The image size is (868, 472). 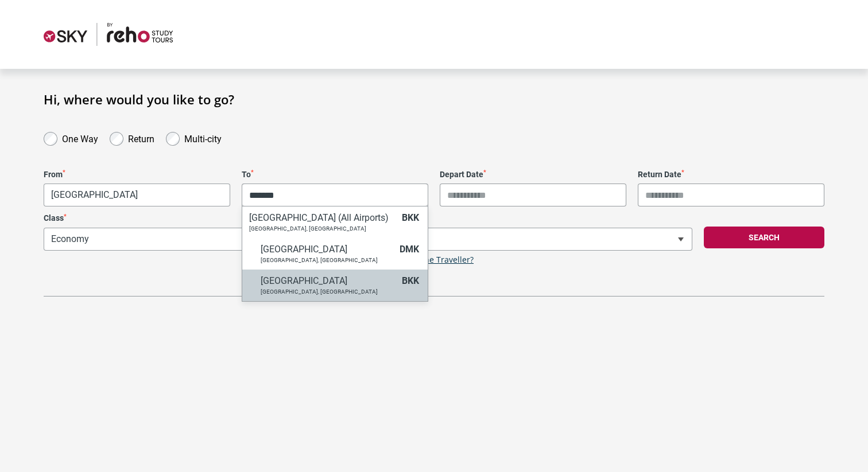 What do you see at coordinates (136, 195) in the screenshot?
I see `span: Singapore, Singapore` at bounding box center [136, 195].